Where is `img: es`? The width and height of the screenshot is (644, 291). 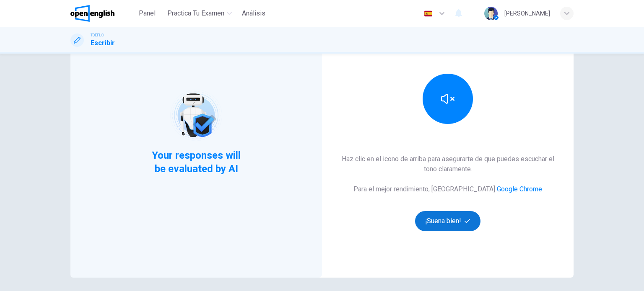 img: es is located at coordinates (428, 13).